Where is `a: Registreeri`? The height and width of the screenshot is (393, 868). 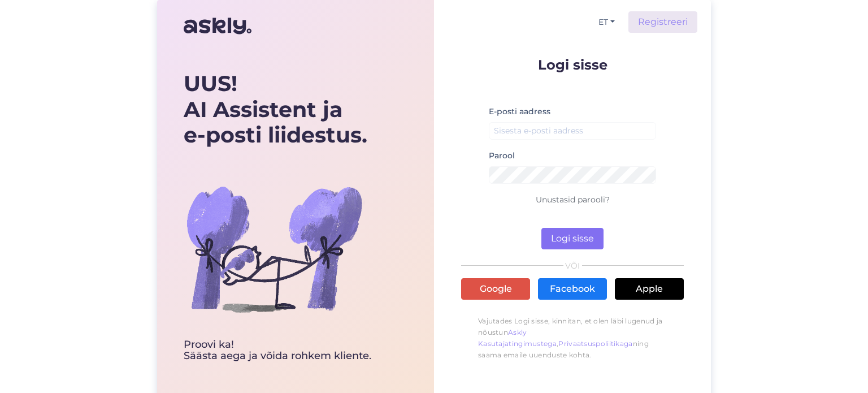
a: Registreeri is located at coordinates (663, 22).